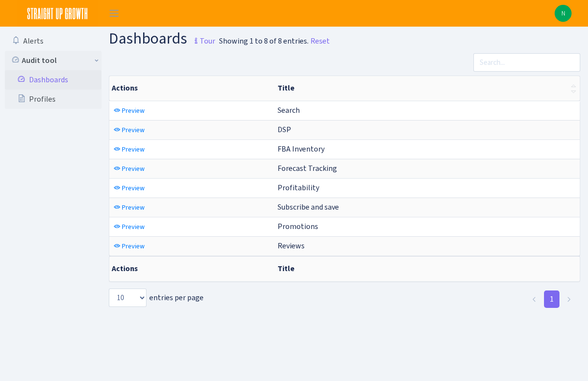 Image resolution: width=588 pixels, height=381 pixels. I want to click on a: Alerts, so click(53, 41).